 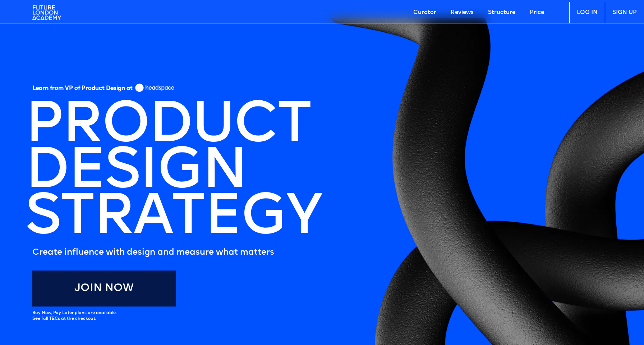 I want to click on a: Reviews, so click(x=462, y=12).